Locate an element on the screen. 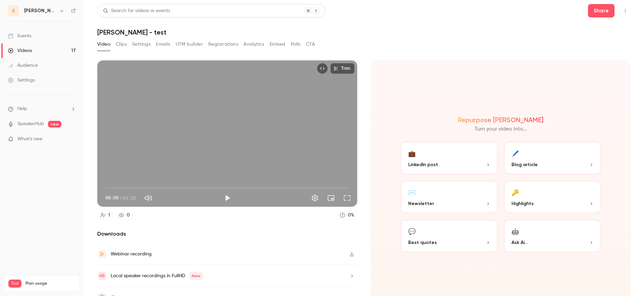 This screenshot has width=644, height=296. a: SpeakerHub is located at coordinates (31, 124).